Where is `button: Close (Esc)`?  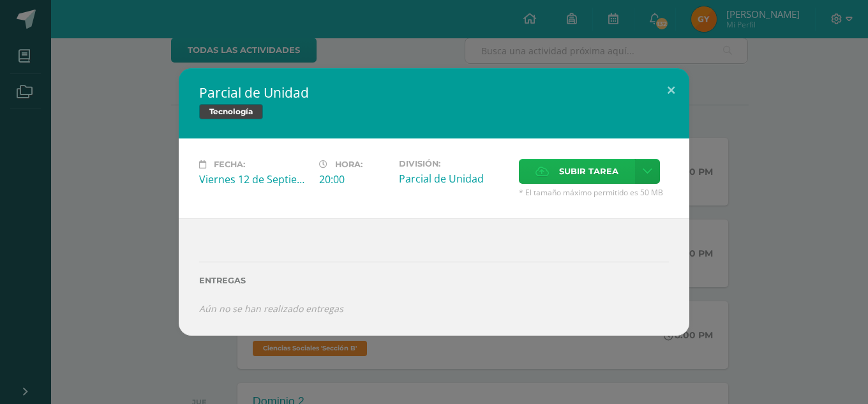
button: Close (Esc) is located at coordinates (670, 90).